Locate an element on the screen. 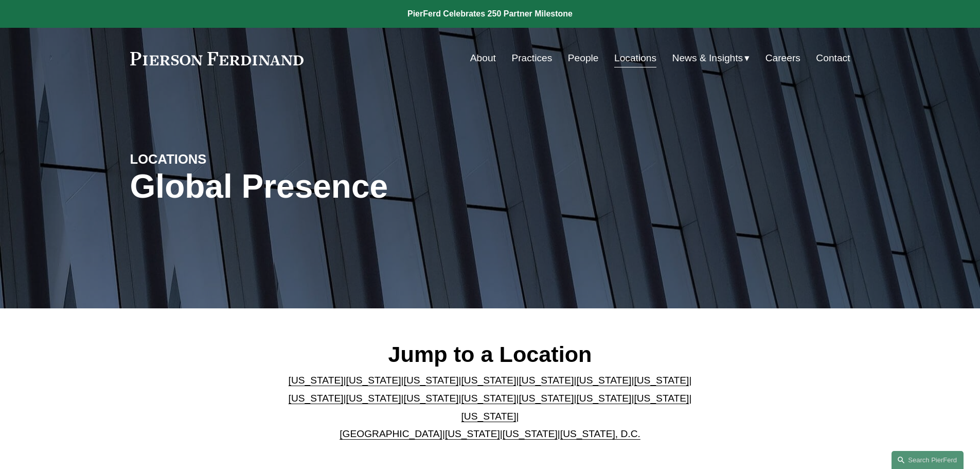 This screenshot has height=469, width=980. h4: LOCATIONS is located at coordinates (220, 159).